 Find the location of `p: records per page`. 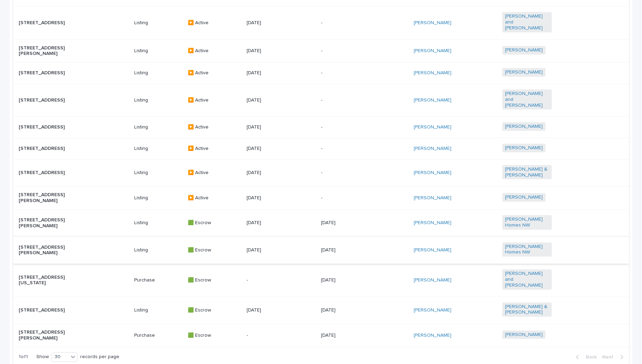

p: records per page is located at coordinates (99, 357).